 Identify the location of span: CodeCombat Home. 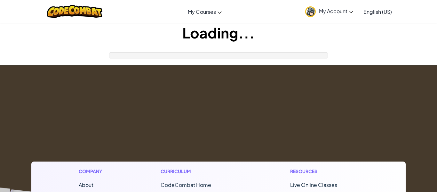
(186, 184).